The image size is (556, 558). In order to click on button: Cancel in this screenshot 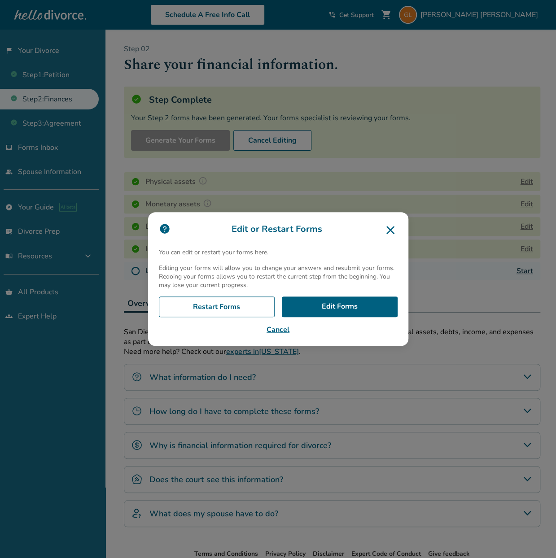, I will do `click(278, 330)`.